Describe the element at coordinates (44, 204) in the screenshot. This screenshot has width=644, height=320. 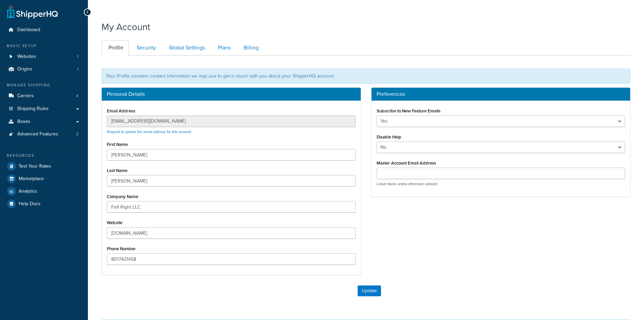
I see `li: Help Docs` at that location.